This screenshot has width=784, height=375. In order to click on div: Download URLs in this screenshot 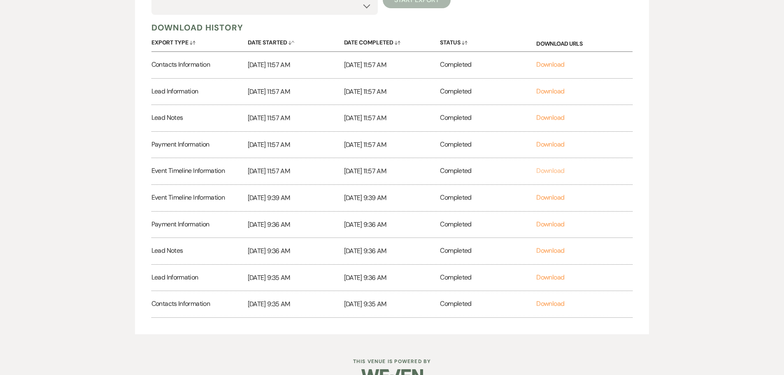, I will do `click(585, 42)`.